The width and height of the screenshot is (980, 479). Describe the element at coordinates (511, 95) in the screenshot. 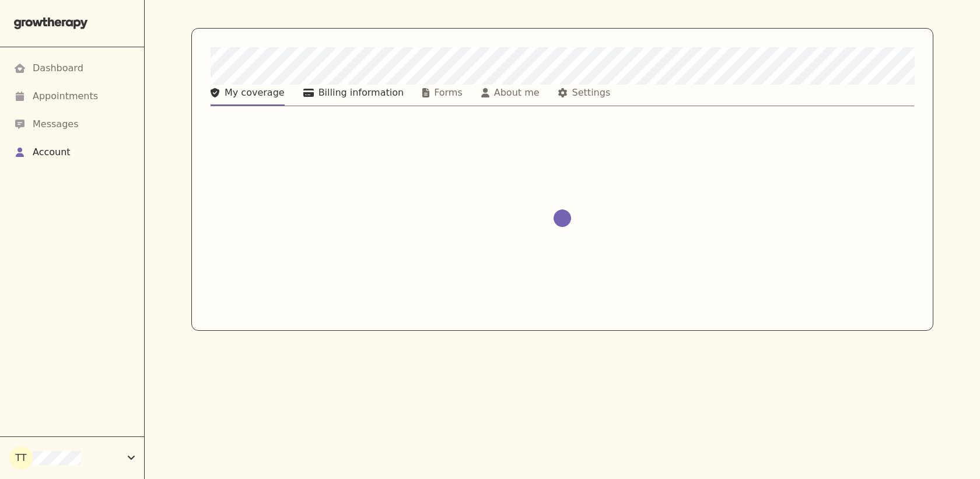

I see `button: About me` at that location.